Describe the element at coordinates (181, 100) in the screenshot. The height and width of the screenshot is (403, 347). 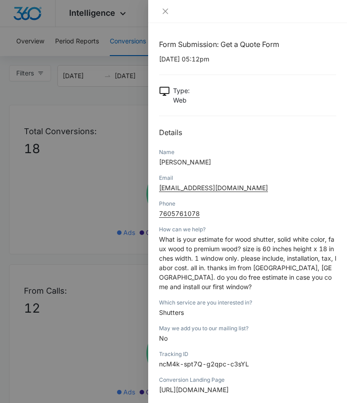
I see `p: Web` at that location.